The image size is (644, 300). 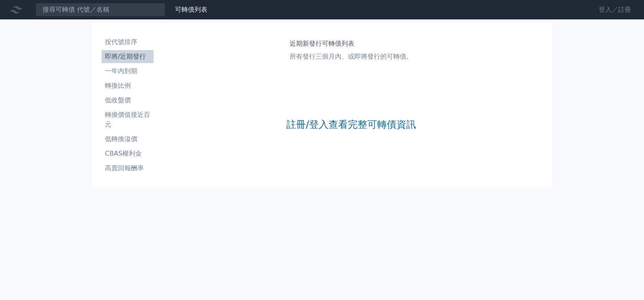 I want to click on a: CBAS權利金, so click(x=128, y=154).